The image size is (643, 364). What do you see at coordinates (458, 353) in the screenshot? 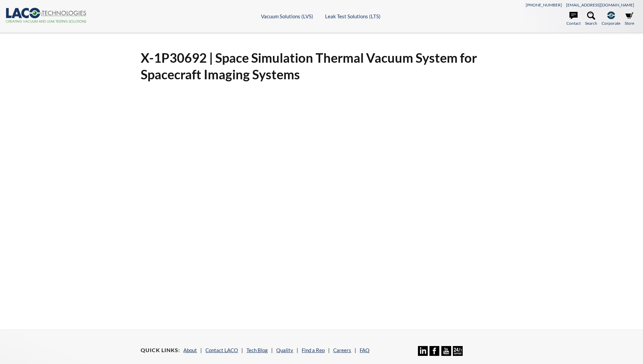
I see `a: 24/7 Support` at bounding box center [458, 353].